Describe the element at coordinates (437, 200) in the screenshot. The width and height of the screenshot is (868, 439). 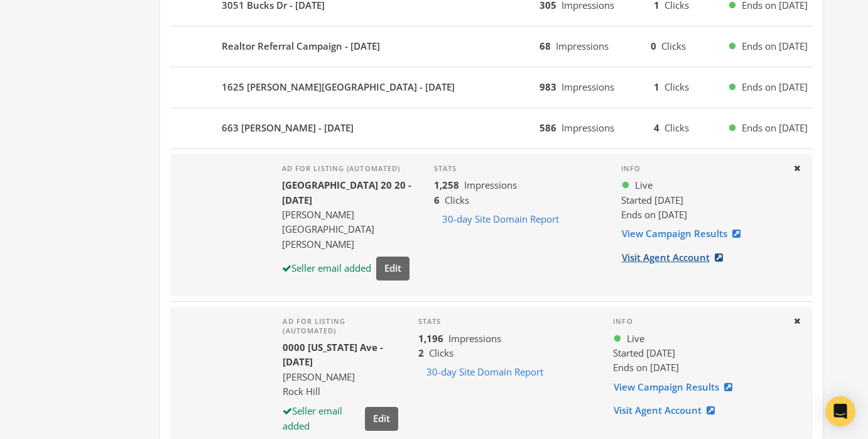
I see `b: 6` at that location.